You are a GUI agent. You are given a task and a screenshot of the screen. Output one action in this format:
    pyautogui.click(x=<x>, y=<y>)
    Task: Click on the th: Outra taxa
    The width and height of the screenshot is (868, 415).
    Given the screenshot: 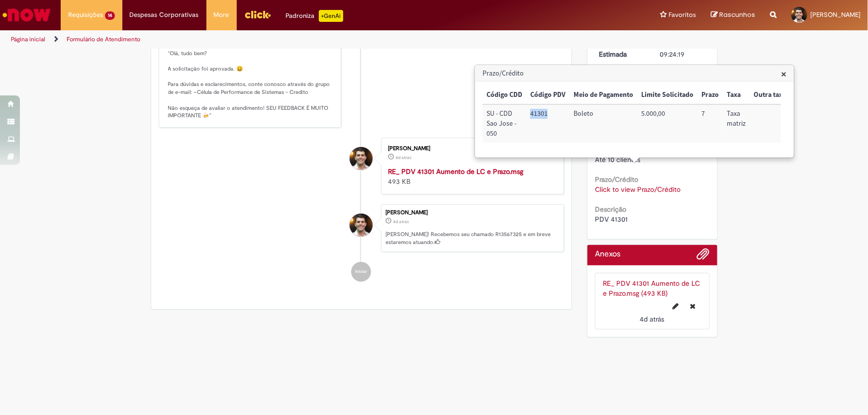 What is the action you would take?
    pyautogui.click(x=769, y=95)
    